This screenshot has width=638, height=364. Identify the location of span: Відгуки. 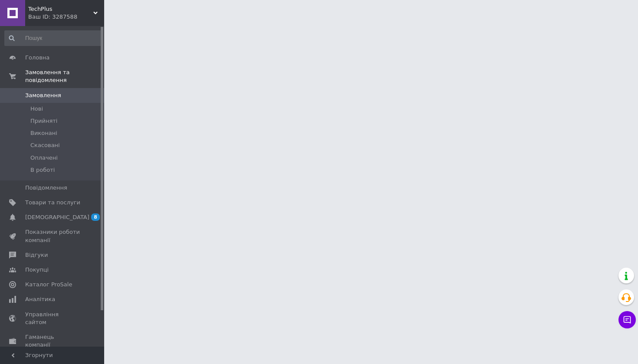
(36, 255).